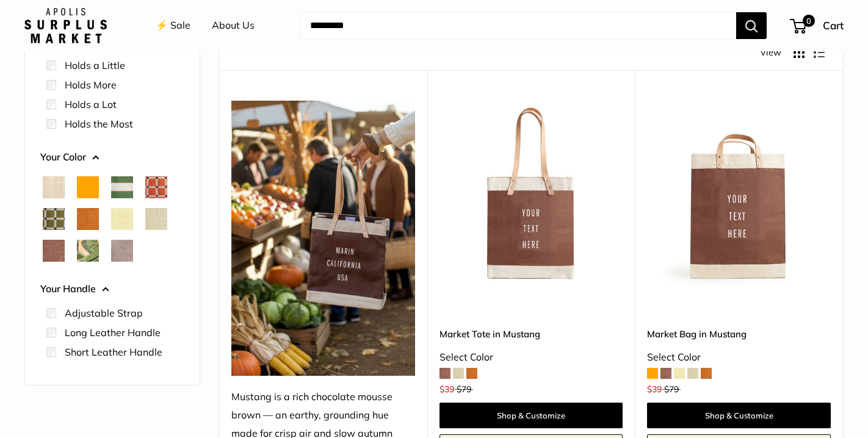  What do you see at coordinates (820, 53) in the screenshot?
I see `button: Display products as list` at bounding box center [820, 53].